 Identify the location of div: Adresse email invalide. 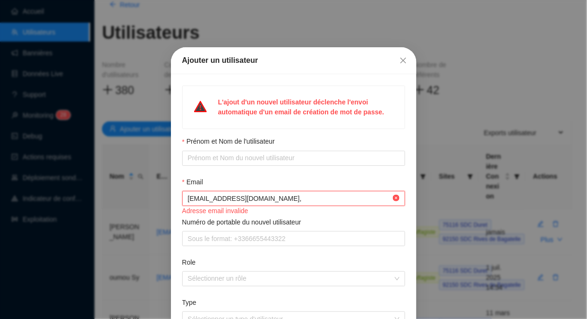
(294, 210).